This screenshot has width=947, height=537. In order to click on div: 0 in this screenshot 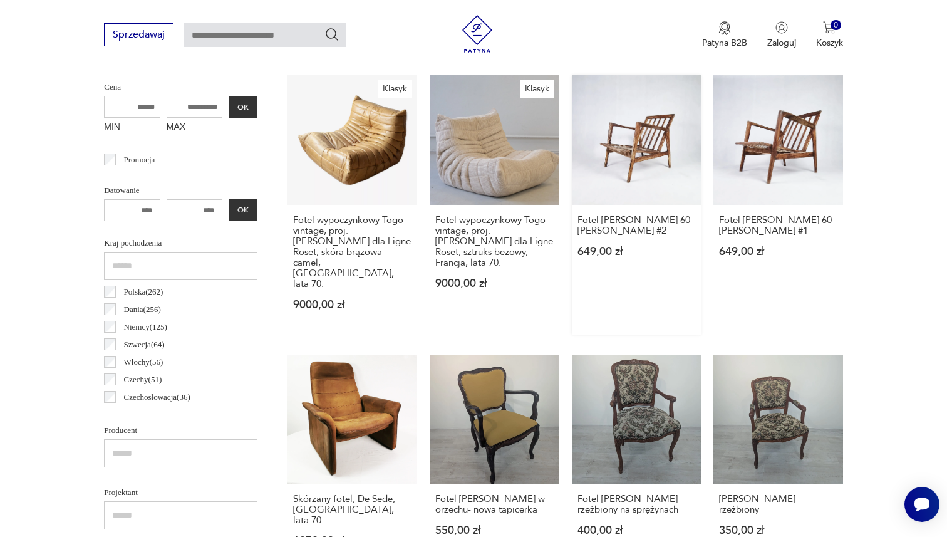, I will do `click(836, 25)`.